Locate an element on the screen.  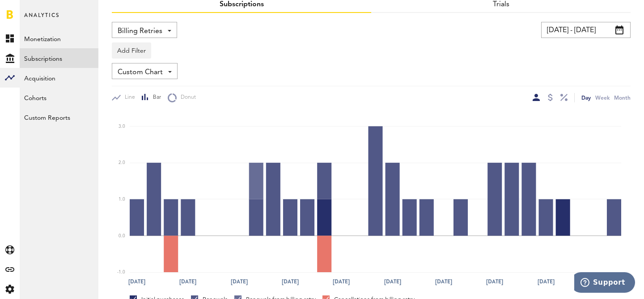
text: -1.0 is located at coordinates (121, 272).